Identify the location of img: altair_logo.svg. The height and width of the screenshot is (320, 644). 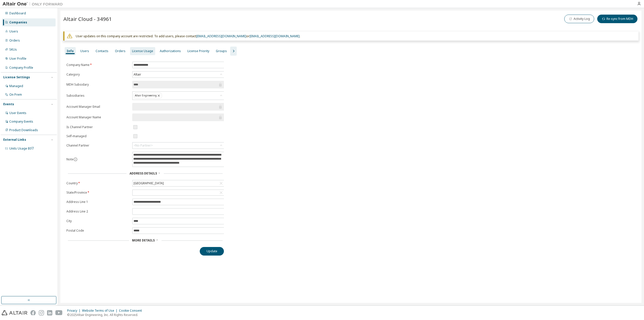
(15, 313).